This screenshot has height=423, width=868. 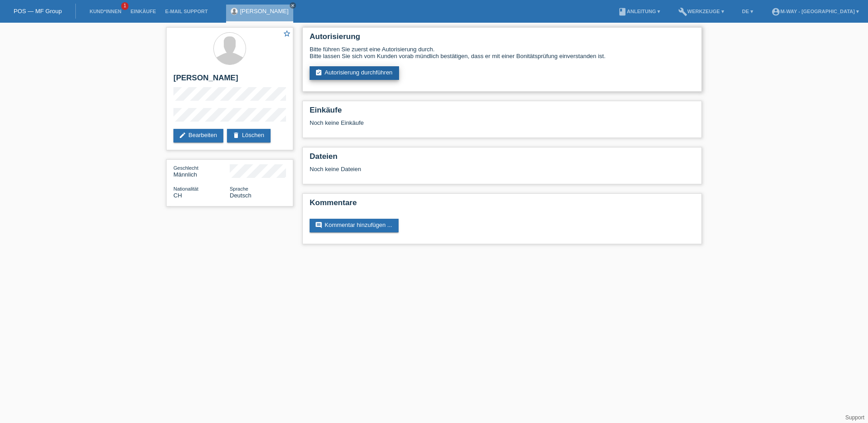 I want to click on a: Support, so click(x=855, y=418).